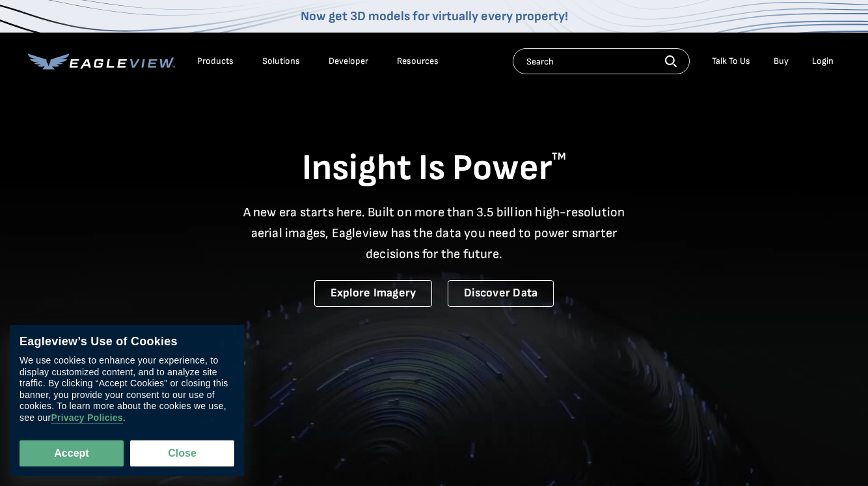 The height and width of the screenshot is (486, 868). Describe the element at coordinates (434, 233) in the screenshot. I see `p: A new era starts here. Built on more than 3.5 billion high-resolution aerial images, Eagleview ha...` at that location.